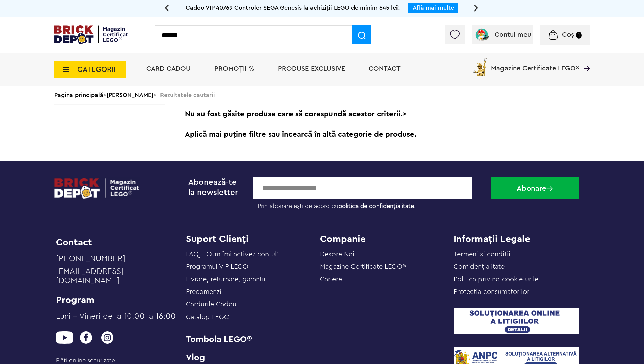 This screenshot has height=364, width=644. I want to click on span: Contact, so click(385, 69).